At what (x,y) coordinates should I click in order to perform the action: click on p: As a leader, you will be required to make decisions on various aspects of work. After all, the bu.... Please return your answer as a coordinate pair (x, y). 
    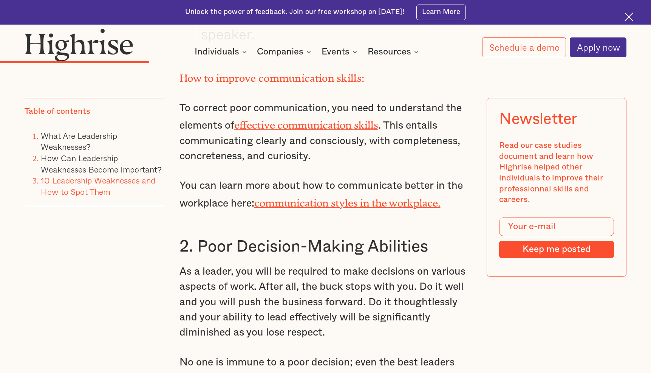
    Looking at the image, I should click on (326, 302).